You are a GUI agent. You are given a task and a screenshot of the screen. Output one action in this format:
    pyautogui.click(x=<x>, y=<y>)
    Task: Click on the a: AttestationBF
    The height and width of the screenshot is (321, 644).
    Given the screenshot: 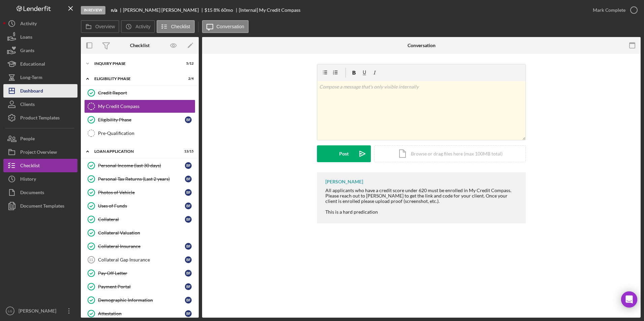 What is the action you would take?
    pyautogui.click(x=140, y=314)
    